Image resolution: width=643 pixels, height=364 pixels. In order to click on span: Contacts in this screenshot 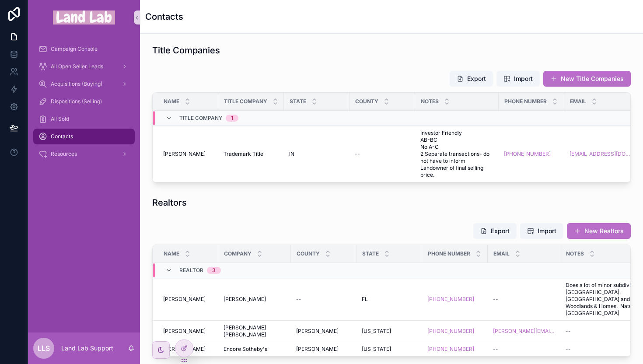, I will do `click(61, 136)`.